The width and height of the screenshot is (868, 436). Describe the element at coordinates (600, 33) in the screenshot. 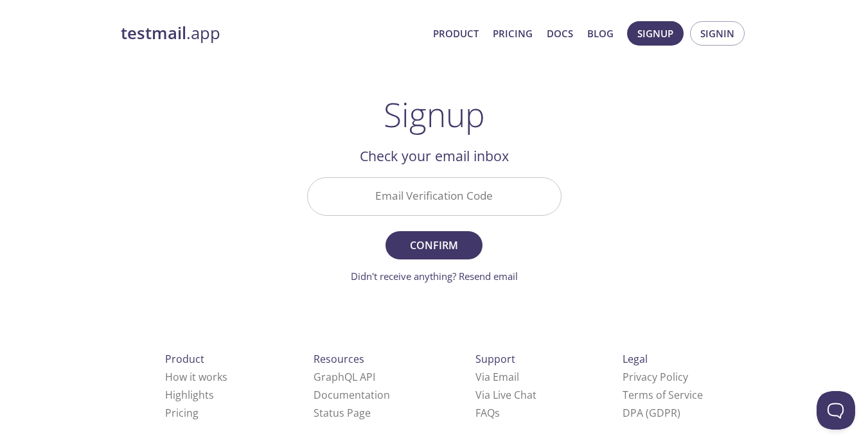

I see `a: Blog` at that location.